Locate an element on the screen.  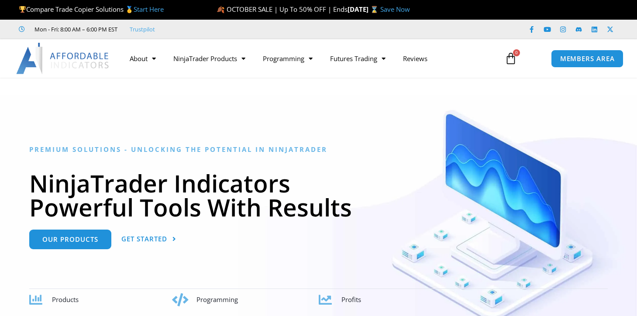
a: Get Started is located at coordinates (149, 239).